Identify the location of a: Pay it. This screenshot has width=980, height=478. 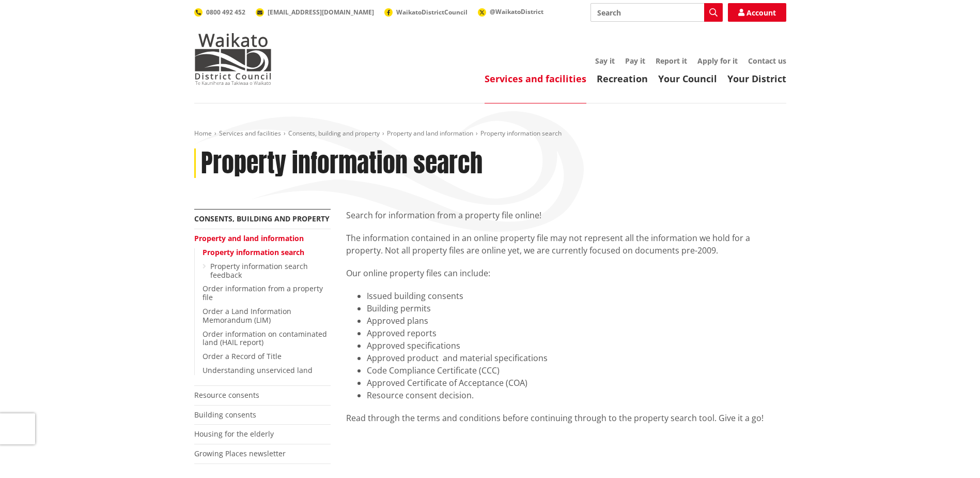
(635, 61).